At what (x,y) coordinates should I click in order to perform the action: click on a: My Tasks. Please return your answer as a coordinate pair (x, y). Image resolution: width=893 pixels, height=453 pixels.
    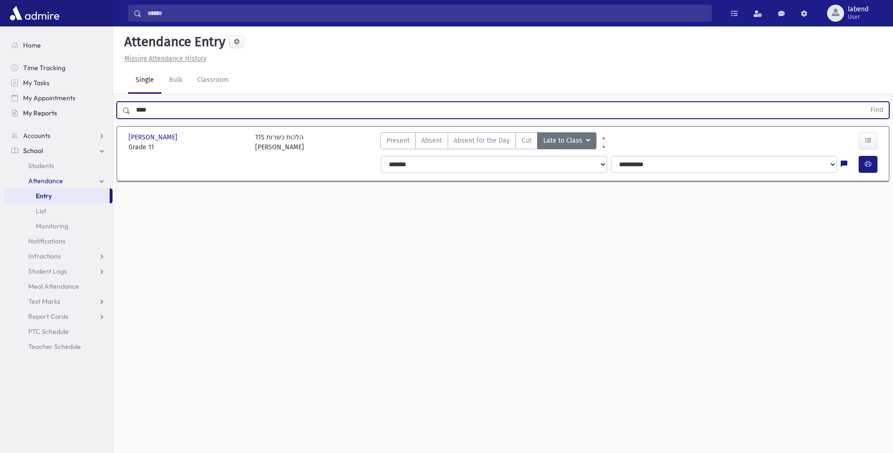
    Looking at the image, I should click on (58, 83).